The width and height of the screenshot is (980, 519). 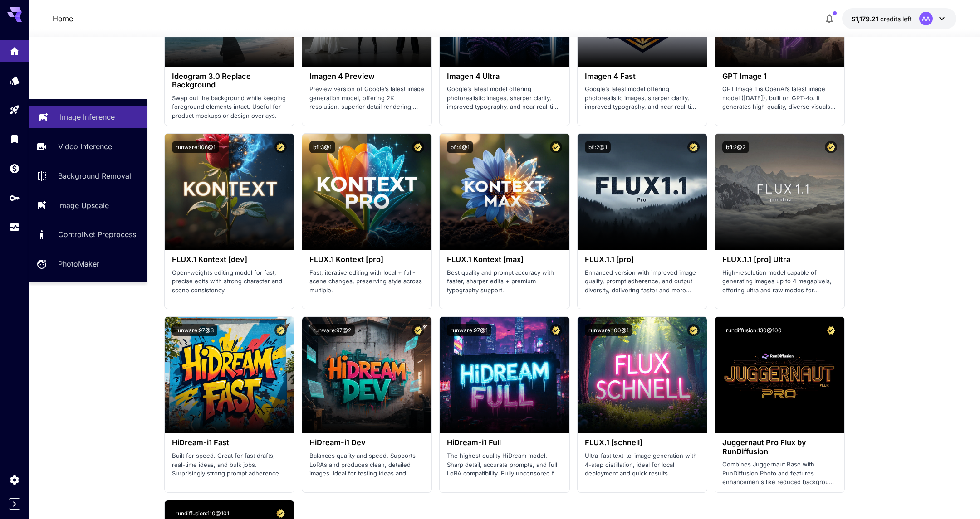 What do you see at coordinates (504, 76) in the screenshot?
I see `h3: Imagen 4 Ultra` at bounding box center [504, 76].